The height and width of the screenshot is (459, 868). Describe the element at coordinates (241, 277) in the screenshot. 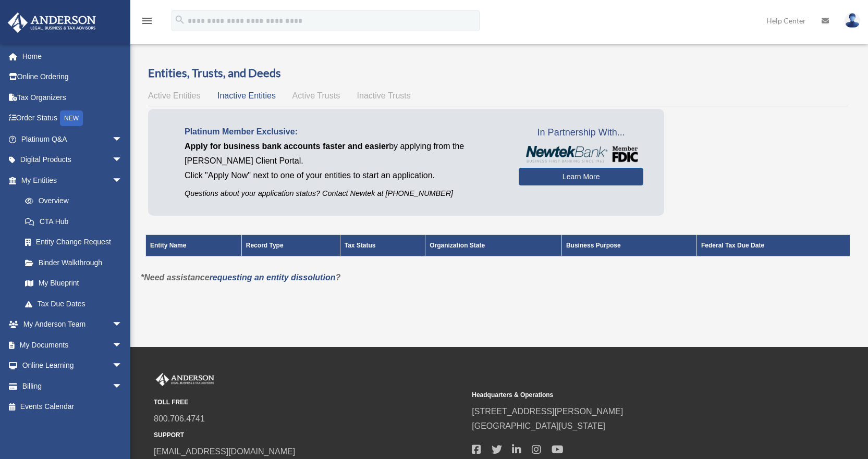

I see `em: *Need assistance ?` at that location.